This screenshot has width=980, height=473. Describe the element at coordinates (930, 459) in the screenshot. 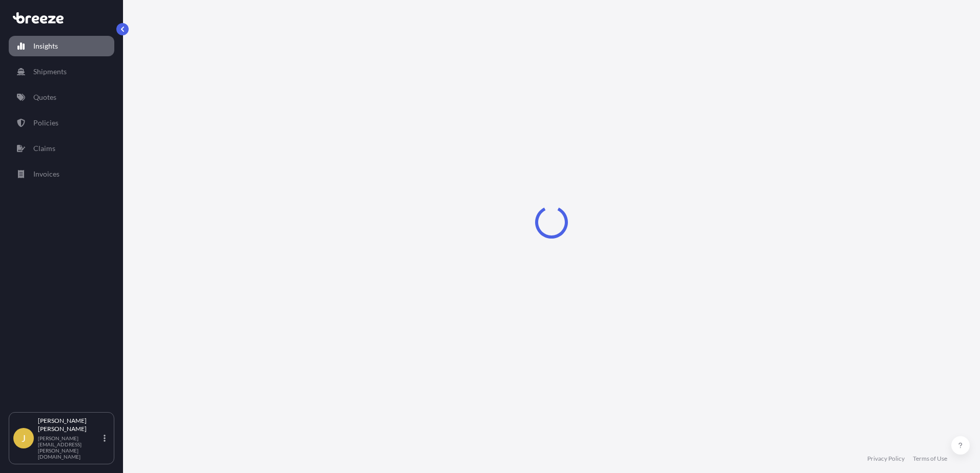

I see `a: Terms of Use` at that location.